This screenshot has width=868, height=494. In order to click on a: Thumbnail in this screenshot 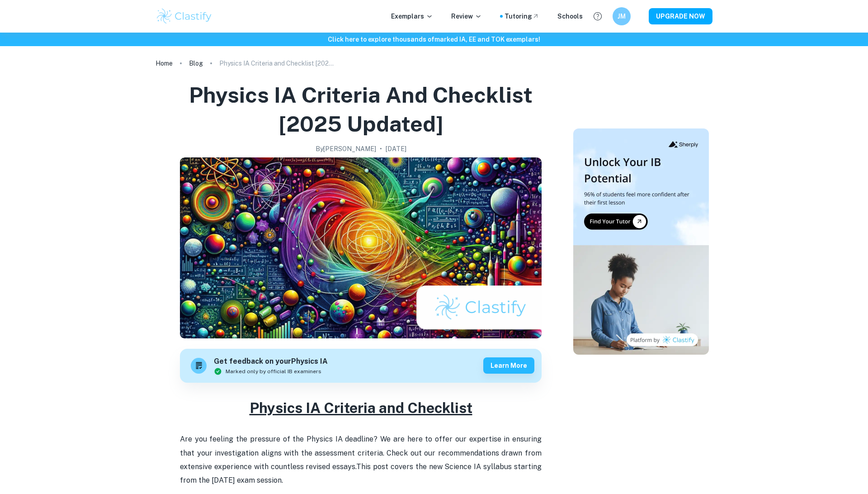, I will do `click(641, 242)`.